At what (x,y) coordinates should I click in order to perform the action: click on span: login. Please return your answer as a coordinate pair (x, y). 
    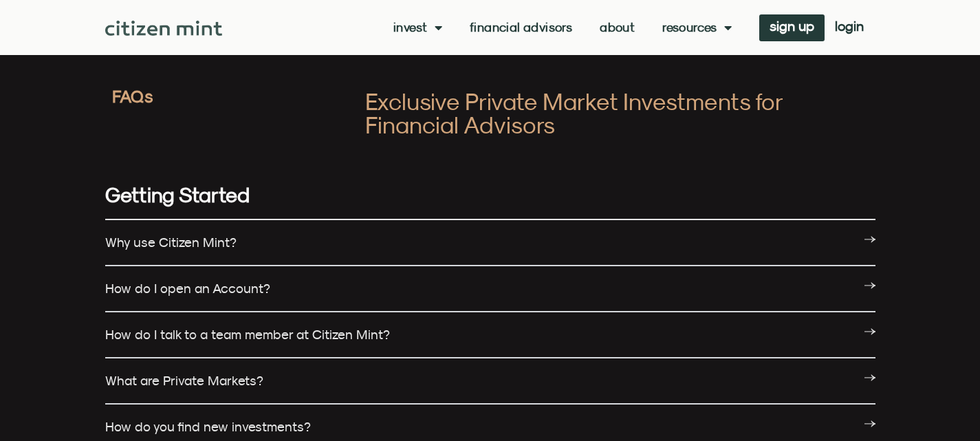
    Looking at the image, I should click on (850, 26).